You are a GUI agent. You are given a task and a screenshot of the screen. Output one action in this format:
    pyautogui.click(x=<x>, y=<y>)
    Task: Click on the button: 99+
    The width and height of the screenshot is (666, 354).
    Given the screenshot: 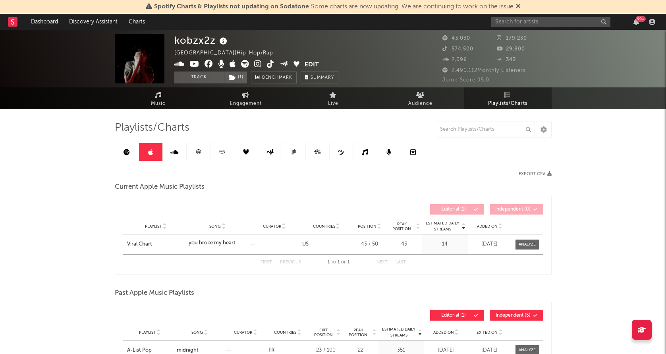 What is the action you would take?
    pyautogui.click(x=636, y=22)
    